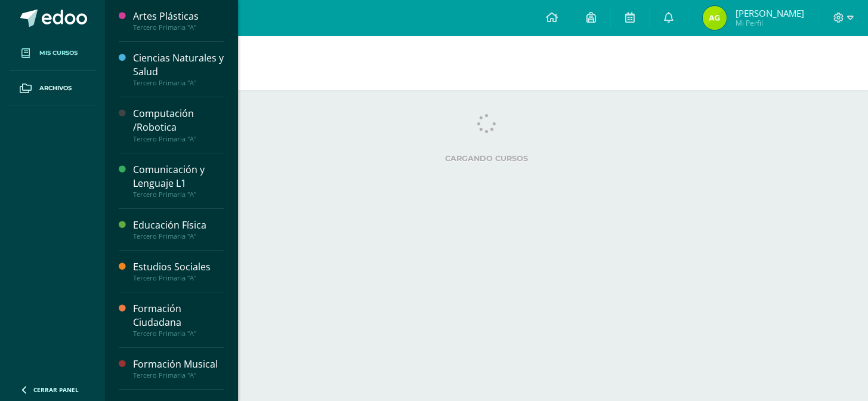  I want to click on span: Cerrar panel, so click(56, 390).